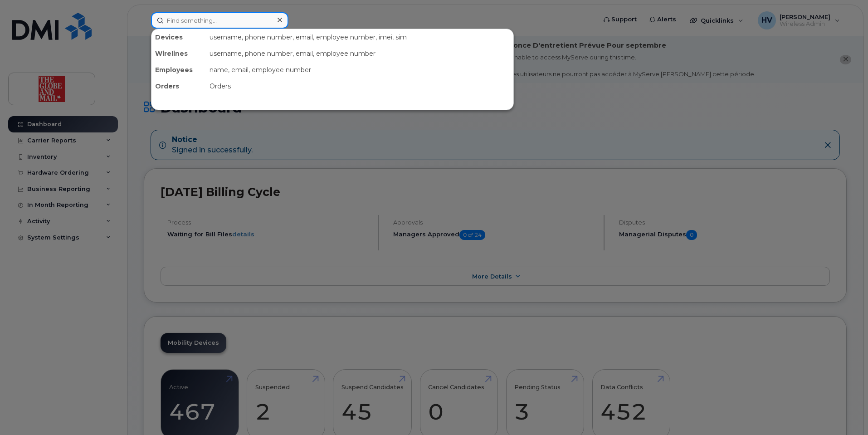 This screenshot has height=435, width=868. I want to click on div: username, phone number, email, employee number, so click(359, 53).